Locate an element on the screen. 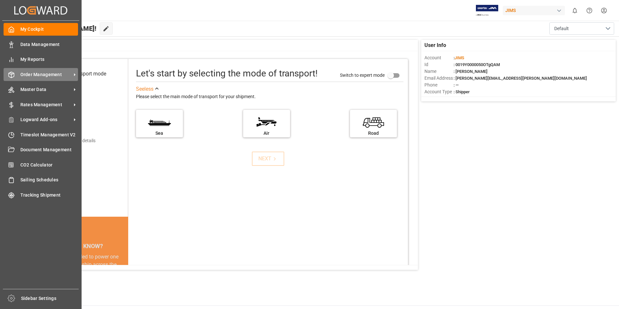 This screenshot has height=309, width=619. span: : Shipper is located at coordinates (462, 92).